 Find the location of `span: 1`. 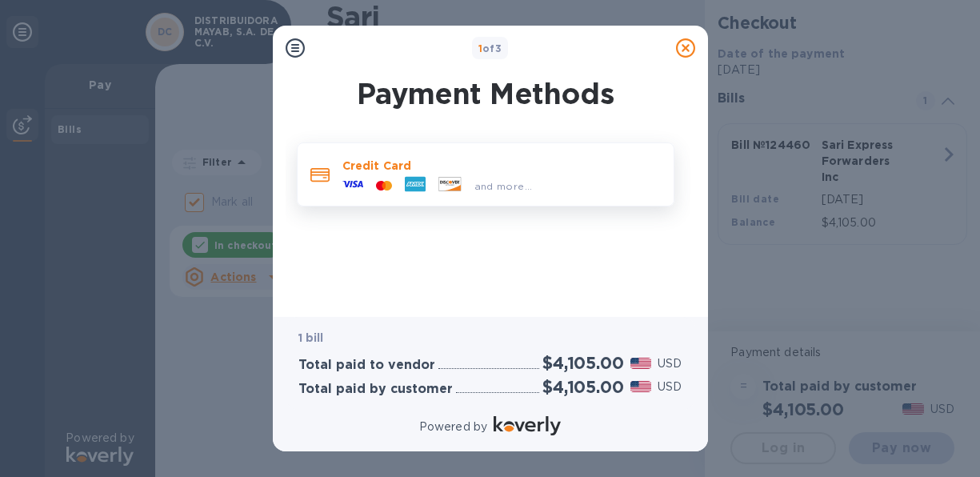

span: 1 is located at coordinates (479, 48).